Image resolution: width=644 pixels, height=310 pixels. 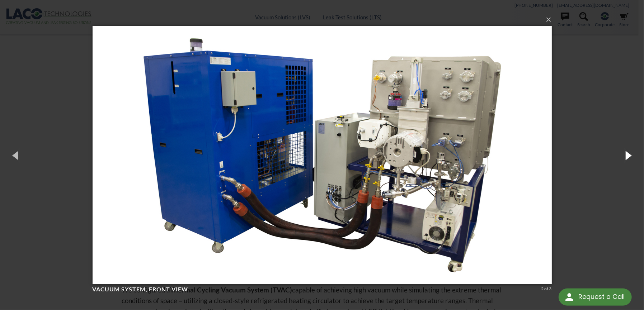 I want to click on h4: Vacuum System, front view, so click(x=315, y=289).